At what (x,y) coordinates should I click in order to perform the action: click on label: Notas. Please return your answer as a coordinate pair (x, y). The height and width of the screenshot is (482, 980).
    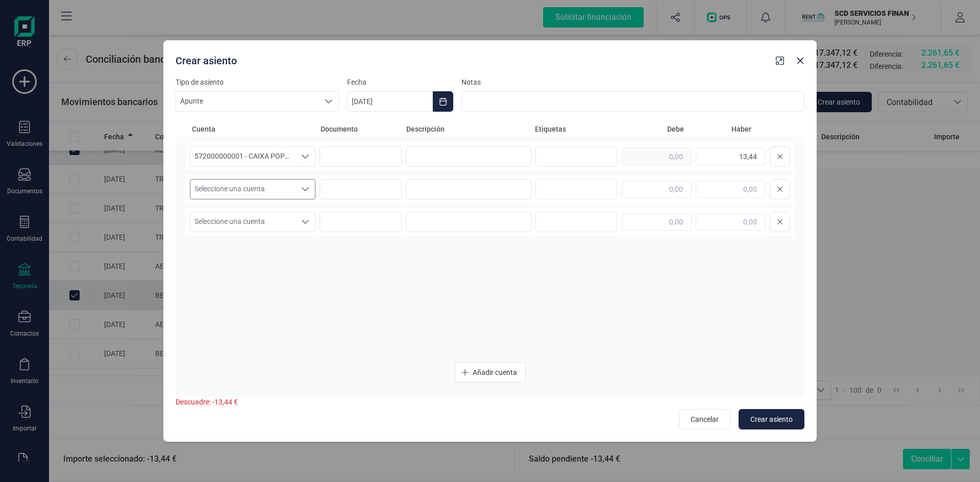
    Looking at the image, I should click on (633, 82).